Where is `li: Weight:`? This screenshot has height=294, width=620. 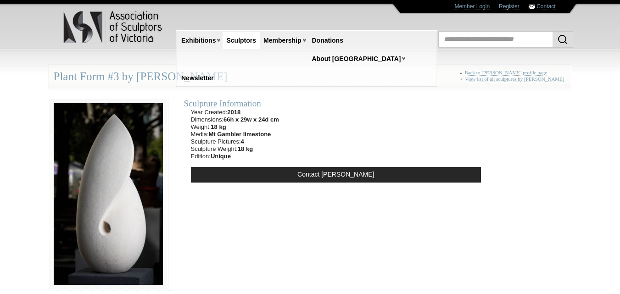
li: Weight: is located at coordinates (235, 127).